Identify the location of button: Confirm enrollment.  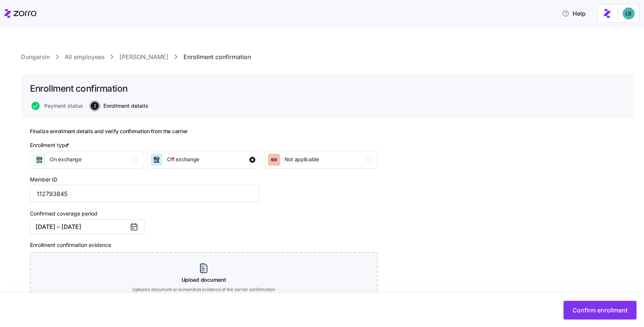
(600, 310).